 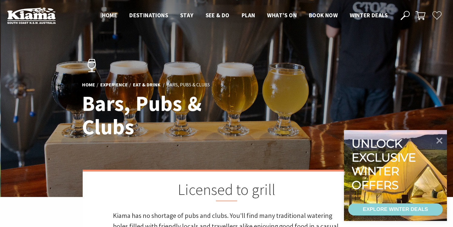 I want to click on div: EXPLORE WINTER DEALS, so click(x=395, y=209).